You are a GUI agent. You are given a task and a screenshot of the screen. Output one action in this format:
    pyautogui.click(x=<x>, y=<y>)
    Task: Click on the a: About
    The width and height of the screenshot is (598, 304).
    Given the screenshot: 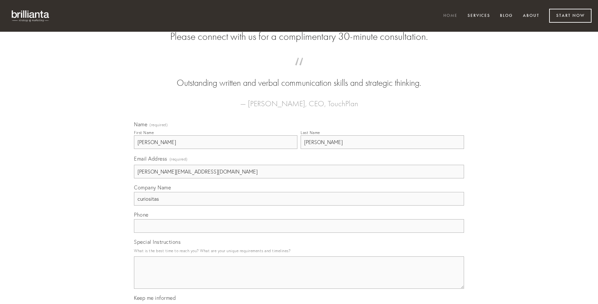 What is the action you would take?
    pyautogui.click(x=531, y=16)
    